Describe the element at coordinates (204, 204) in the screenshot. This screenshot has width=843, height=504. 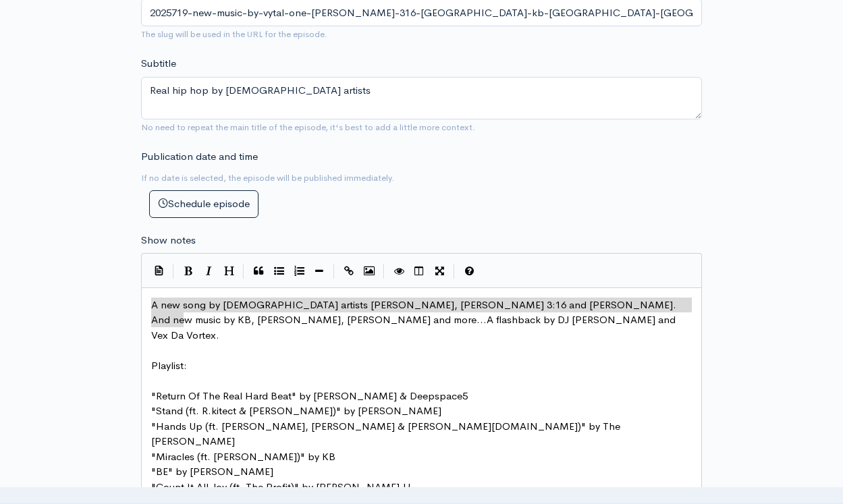
I see `button: Schedule episode` at that location.